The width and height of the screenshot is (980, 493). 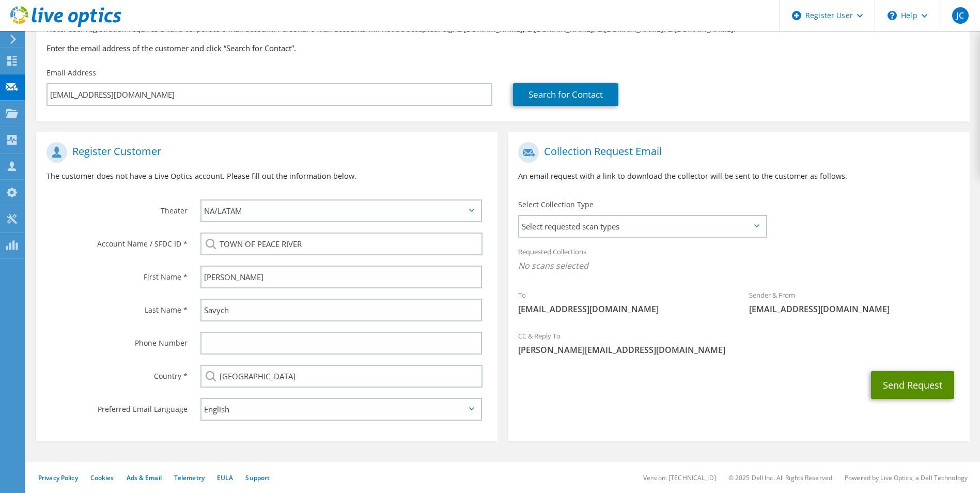 I want to click on a: Telemetry, so click(x=189, y=477).